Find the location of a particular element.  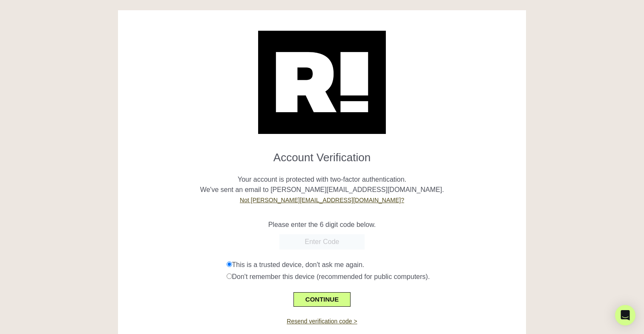

h1: Account Verification is located at coordinates (322, 154).